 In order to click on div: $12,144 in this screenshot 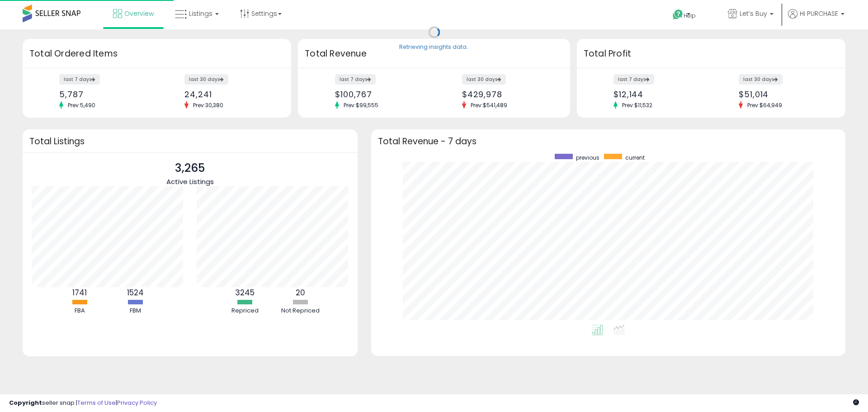, I will do `click(658, 94)`.